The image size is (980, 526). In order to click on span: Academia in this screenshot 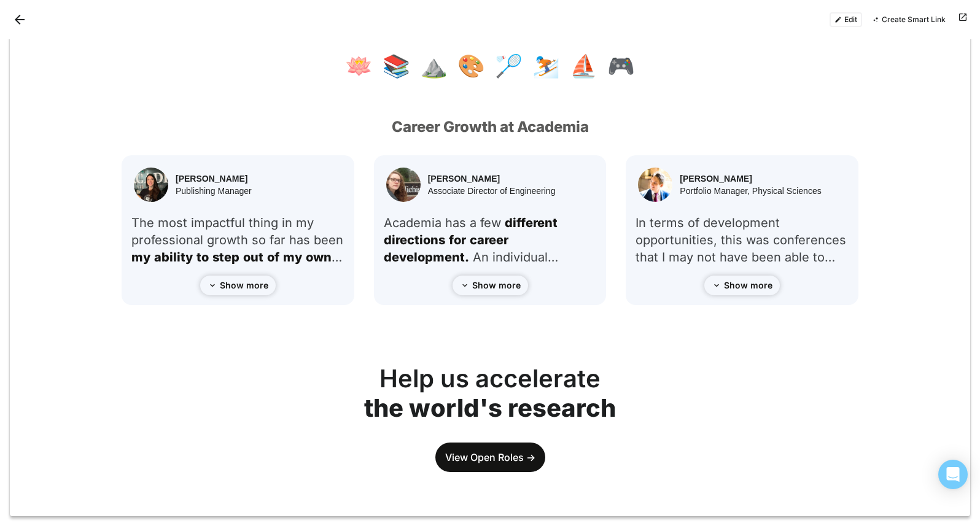, I will do `click(412, 223)`.